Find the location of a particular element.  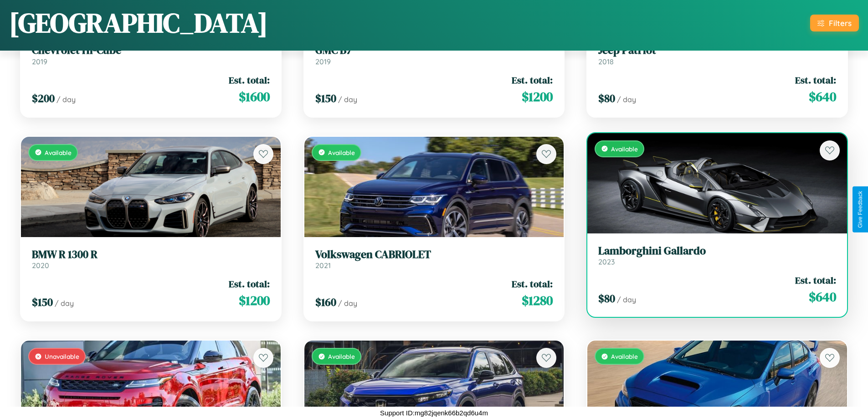

h3: GMC B7 is located at coordinates (434, 50).